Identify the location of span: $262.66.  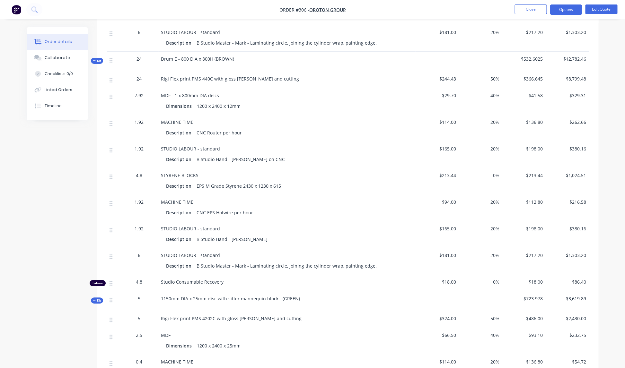
(566, 122).